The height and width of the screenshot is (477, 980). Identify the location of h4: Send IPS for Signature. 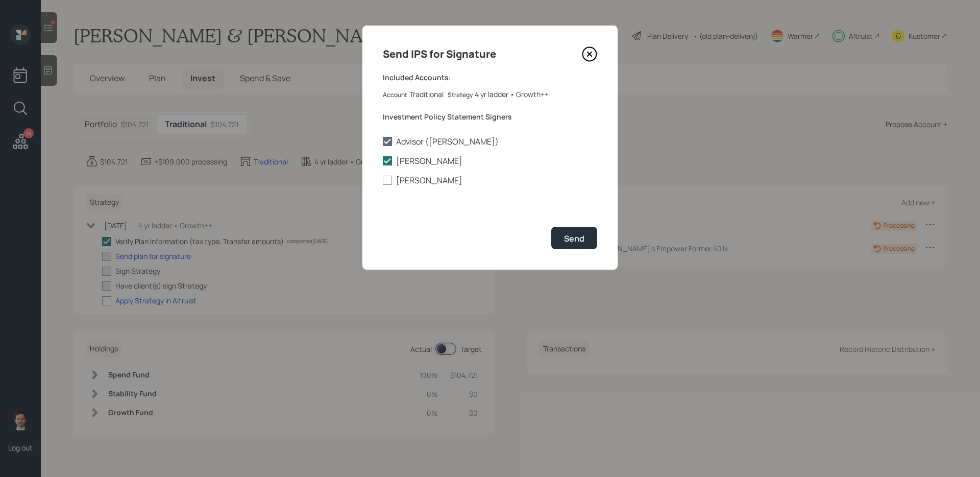
(439, 54).